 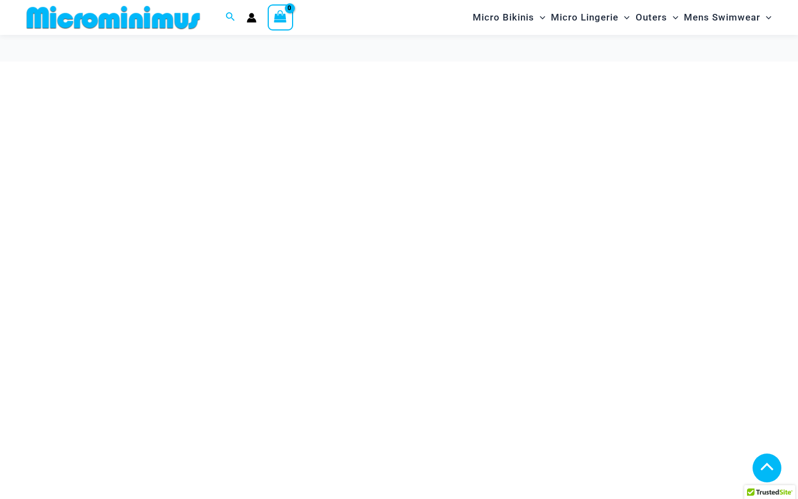 What do you see at coordinates (509, 17) in the screenshot?
I see `a: Micro BikinisMenu ToggleMenu Toggle` at bounding box center [509, 17].